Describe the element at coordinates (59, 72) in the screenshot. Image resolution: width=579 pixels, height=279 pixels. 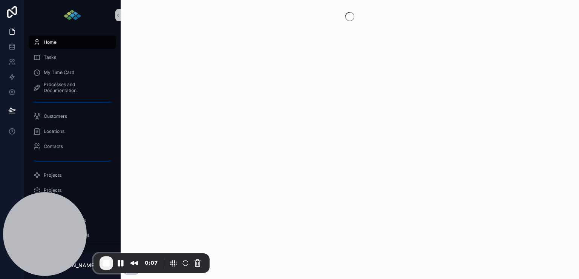
I see `span: My Time Card` at that location.